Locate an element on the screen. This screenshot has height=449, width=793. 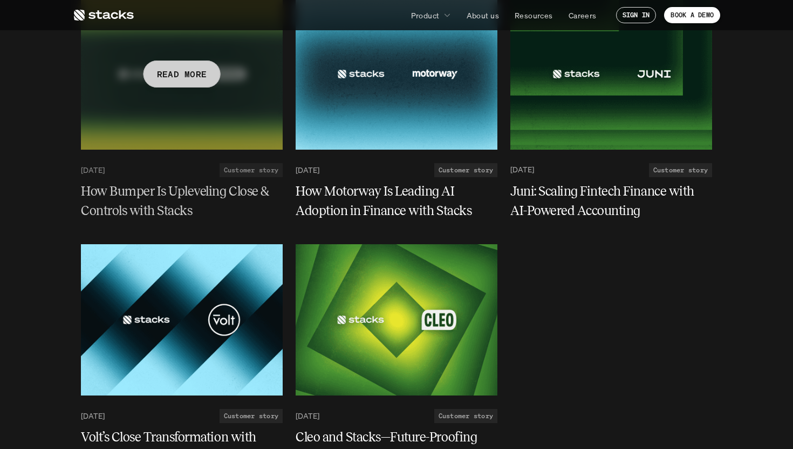
p: READ MORE is located at coordinates (182, 73).